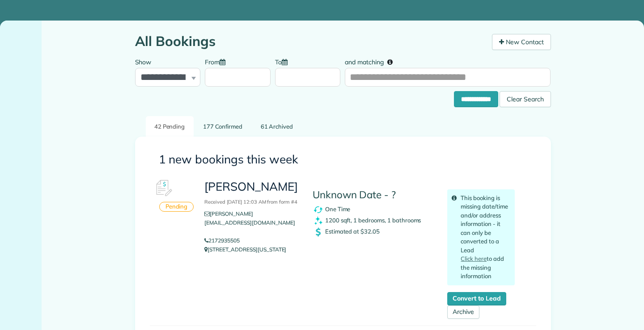 The height and width of the screenshot is (330, 644). What do you see at coordinates (371, 61) in the screenshot?
I see `label: and matching` at bounding box center [371, 61].